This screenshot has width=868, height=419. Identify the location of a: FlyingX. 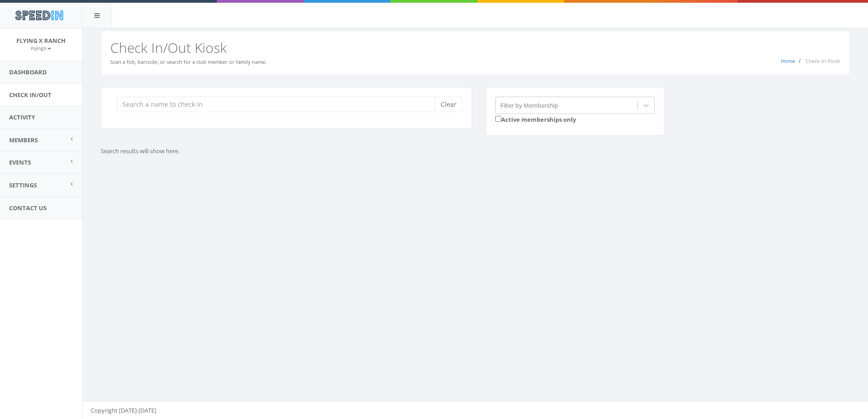
(41, 48).